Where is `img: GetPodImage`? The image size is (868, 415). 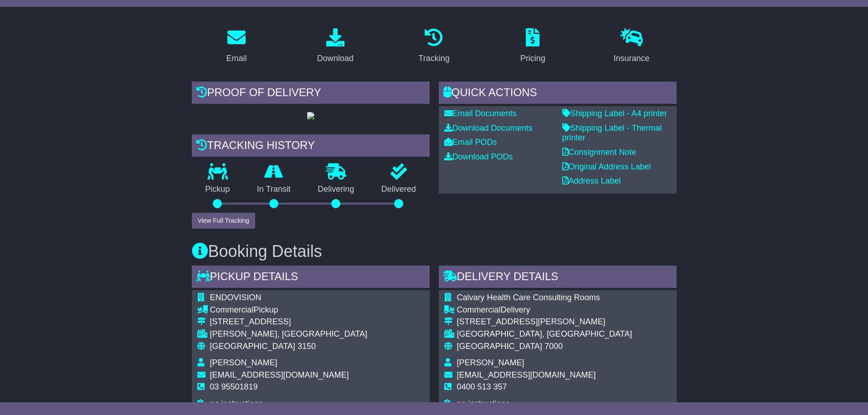
img: GetPodImage is located at coordinates (310, 115).